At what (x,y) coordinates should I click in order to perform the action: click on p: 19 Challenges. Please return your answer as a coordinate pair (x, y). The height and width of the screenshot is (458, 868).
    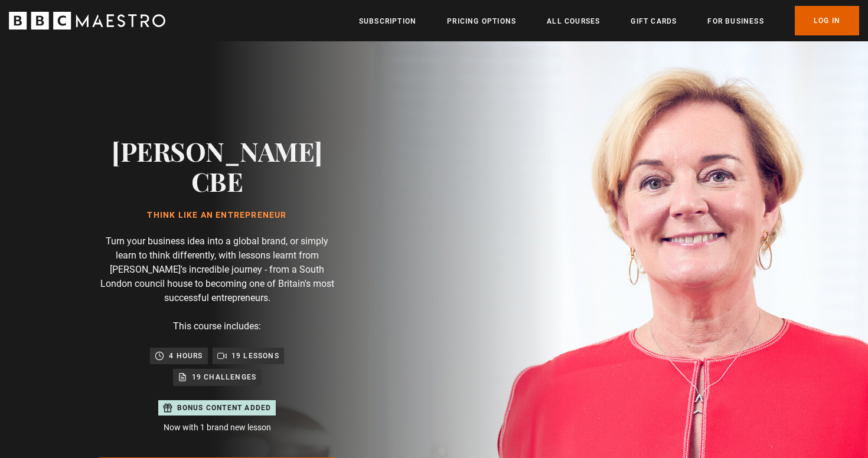
    Looking at the image, I should click on (225, 377).